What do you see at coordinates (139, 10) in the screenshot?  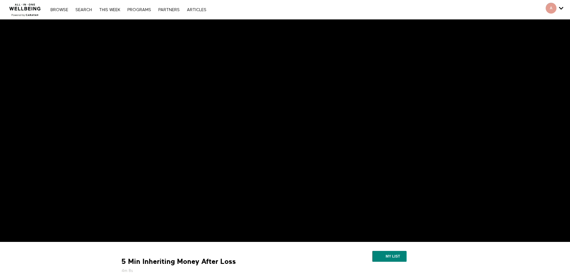 I see `a: PROGRAMS` at bounding box center [139, 10].